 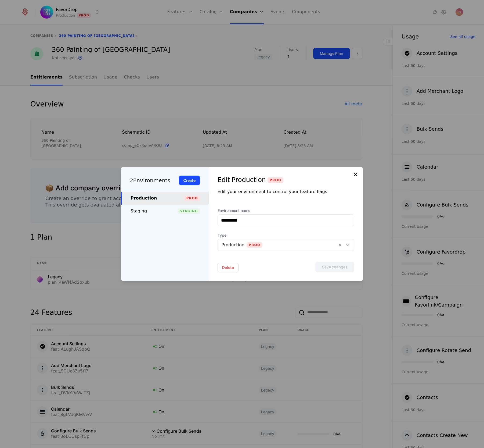 I want to click on label: Environment name, so click(x=286, y=210).